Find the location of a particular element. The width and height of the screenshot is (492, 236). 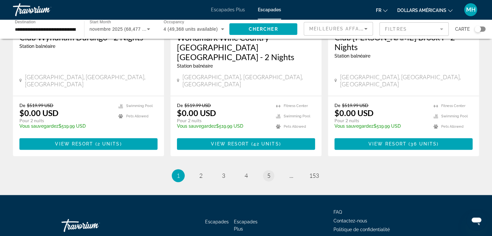

font: dollars américains is located at coordinates (422, 10).